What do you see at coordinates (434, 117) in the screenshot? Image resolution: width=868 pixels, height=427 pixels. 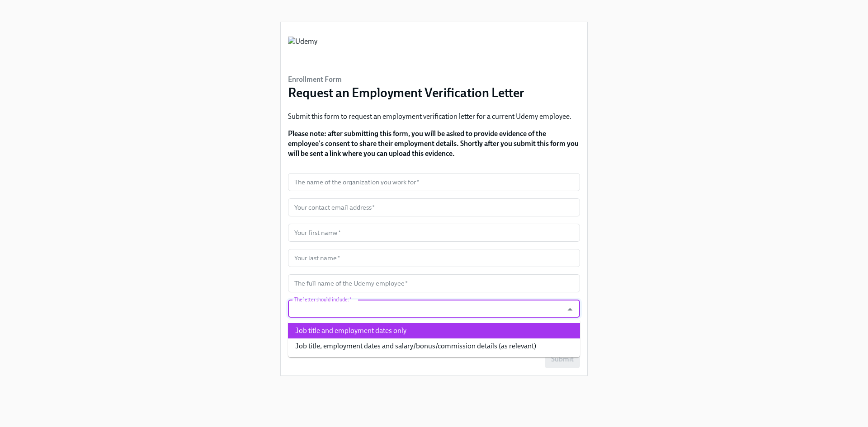 I see `p: Submit this form to request an employment verification letter for a current Udemy employee.` at bounding box center [434, 117].